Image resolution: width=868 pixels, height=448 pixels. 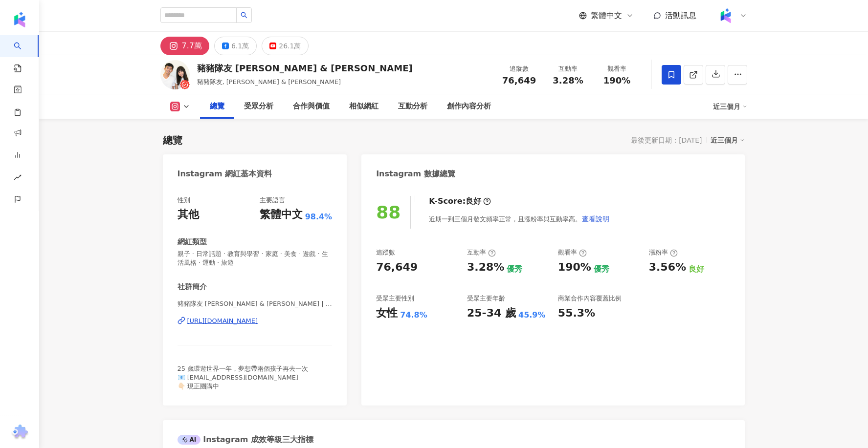 What do you see at coordinates (175, 75) in the screenshot?
I see `img: KOL Avatar` at bounding box center [175, 75].